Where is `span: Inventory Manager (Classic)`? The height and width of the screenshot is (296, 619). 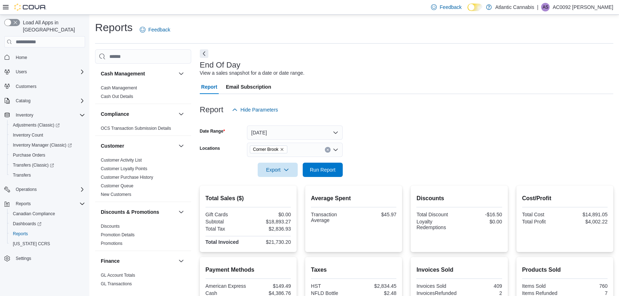 span: Inventory Manager (Classic) is located at coordinates (48, 145).